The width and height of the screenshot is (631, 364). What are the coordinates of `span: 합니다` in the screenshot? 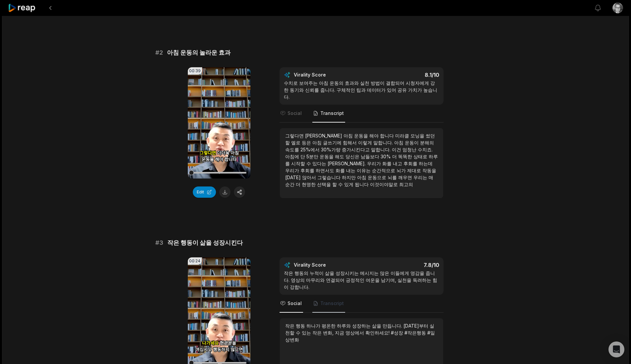 It's located at (387, 135).